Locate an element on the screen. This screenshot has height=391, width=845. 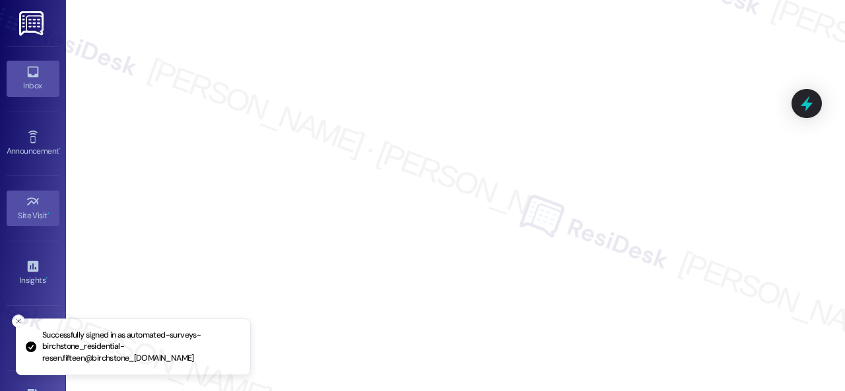
button: Close toast is located at coordinates (18, 321).